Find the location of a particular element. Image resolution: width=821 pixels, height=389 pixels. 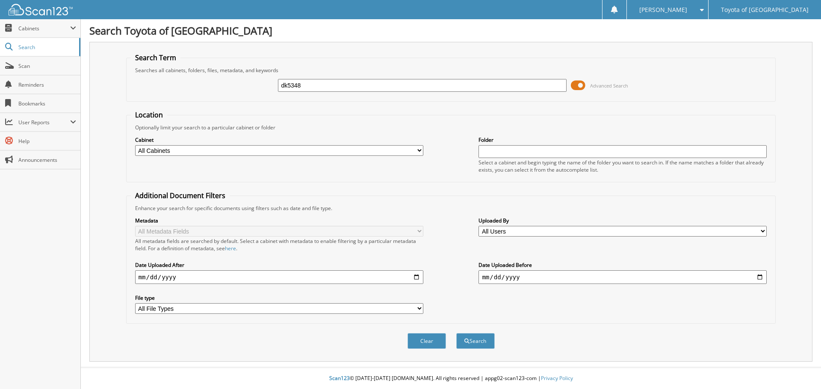

legend: Search Term is located at coordinates (156, 58).